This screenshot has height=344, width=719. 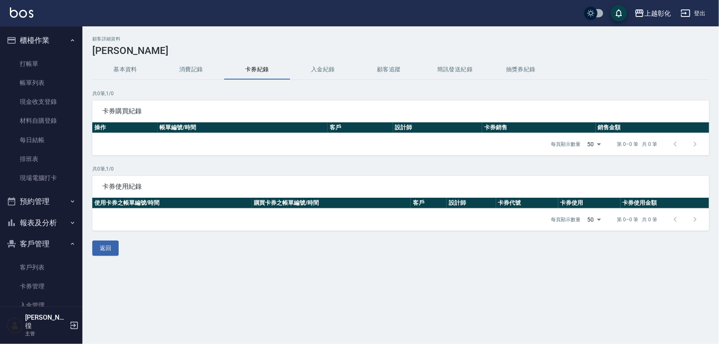 I want to click on th: 帳單編號/時間, so click(x=243, y=128).